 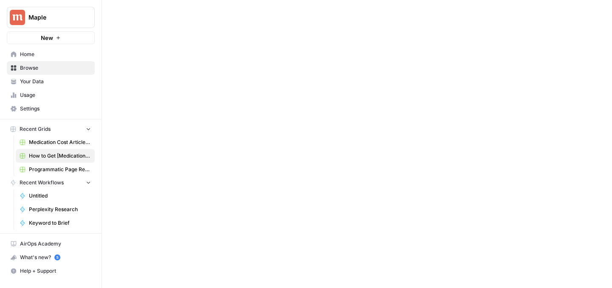 I want to click on span: Maple, so click(x=54, y=17).